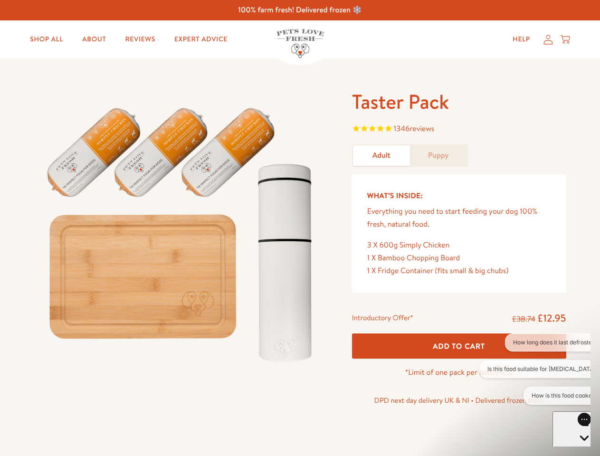  What do you see at coordinates (459, 346) in the screenshot?
I see `span: Add To Cart` at bounding box center [459, 346].